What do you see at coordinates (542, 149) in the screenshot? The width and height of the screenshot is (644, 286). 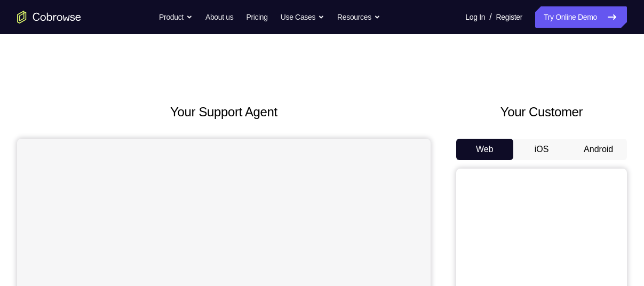 I see `button: iOS` at bounding box center [542, 149].